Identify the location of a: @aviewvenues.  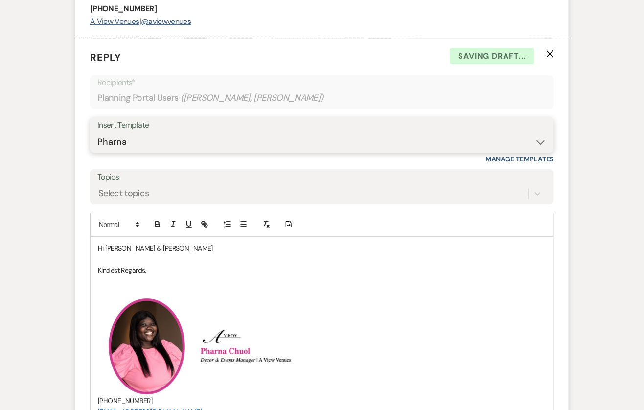
(166, 21).